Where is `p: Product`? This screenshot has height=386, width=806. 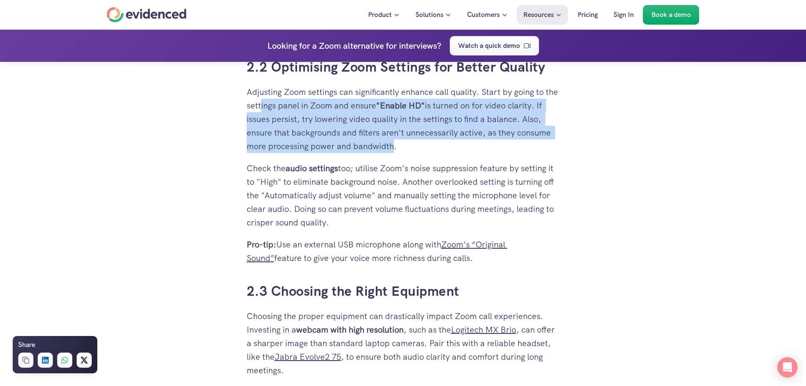
p: Product is located at coordinates (380, 15).